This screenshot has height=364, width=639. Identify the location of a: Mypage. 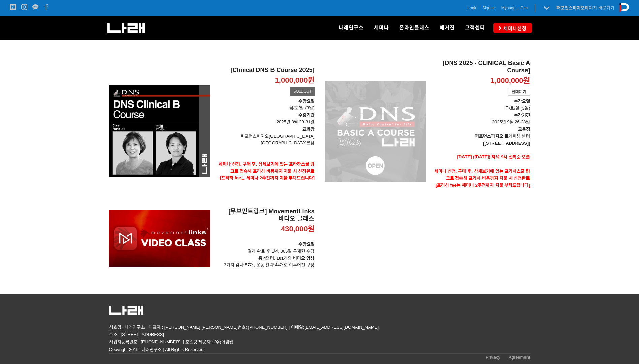
(508, 8).